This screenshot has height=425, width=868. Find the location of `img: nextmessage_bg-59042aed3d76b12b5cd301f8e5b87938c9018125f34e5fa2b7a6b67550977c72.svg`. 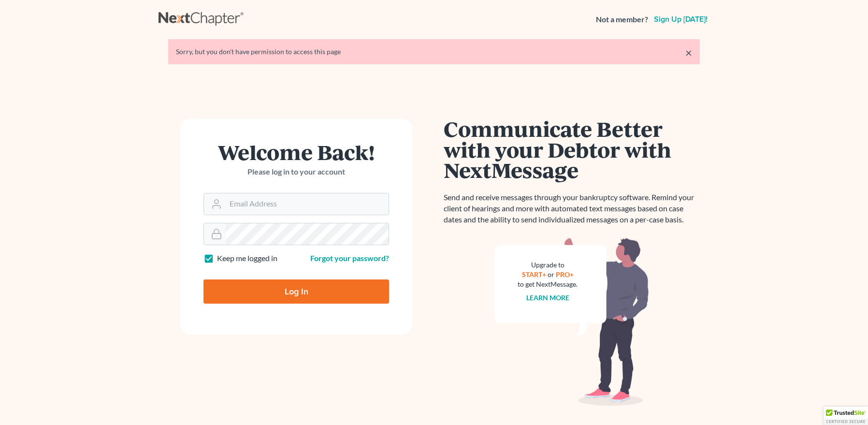

img: nextmessage_bg-59042aed3d76b12b5cd301f8e5b87938c9018125f34e5fa2b7a6b67550977c72.svg is located at coordinates (572, 322).